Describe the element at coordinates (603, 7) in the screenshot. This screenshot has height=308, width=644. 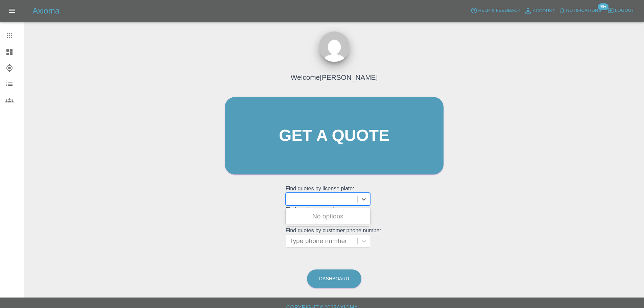
I see `span: 99+` at that location.